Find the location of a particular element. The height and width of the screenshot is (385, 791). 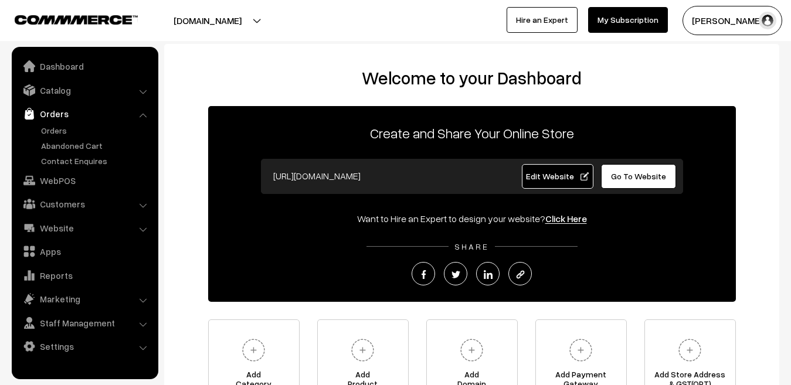

a: COMMMERCE is located at coordinates (66, 19).